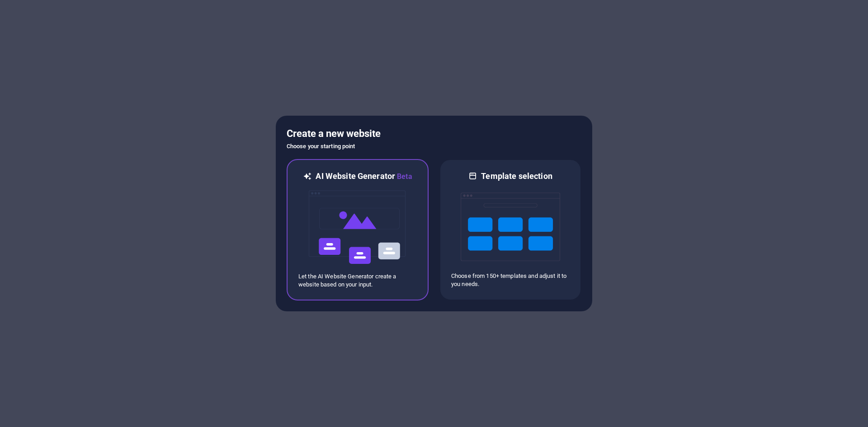 The image size is (868, 427). I want to click on span: Beta, so click(404, 176).